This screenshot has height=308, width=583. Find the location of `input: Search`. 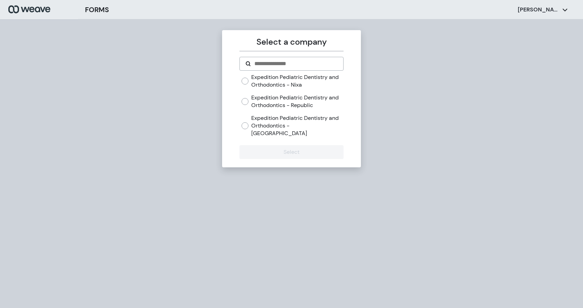

input: Search is located at coordinates (295, 64).